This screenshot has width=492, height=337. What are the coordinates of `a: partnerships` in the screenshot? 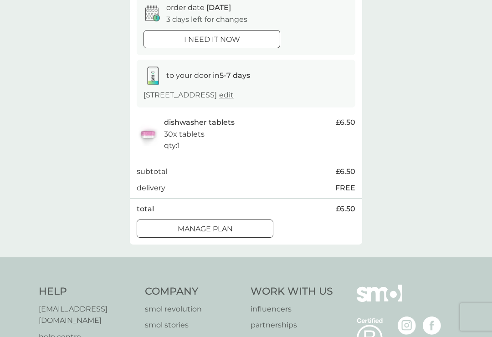 It's located at (292, 325).